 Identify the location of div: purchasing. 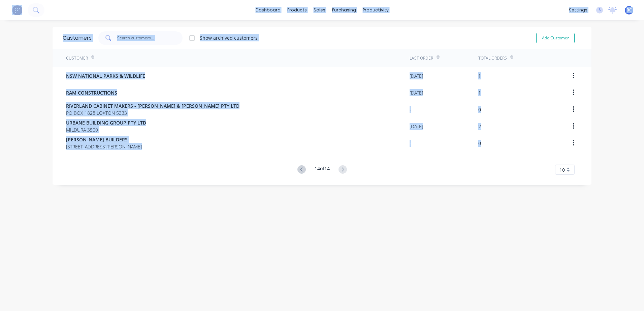
(344, 10).